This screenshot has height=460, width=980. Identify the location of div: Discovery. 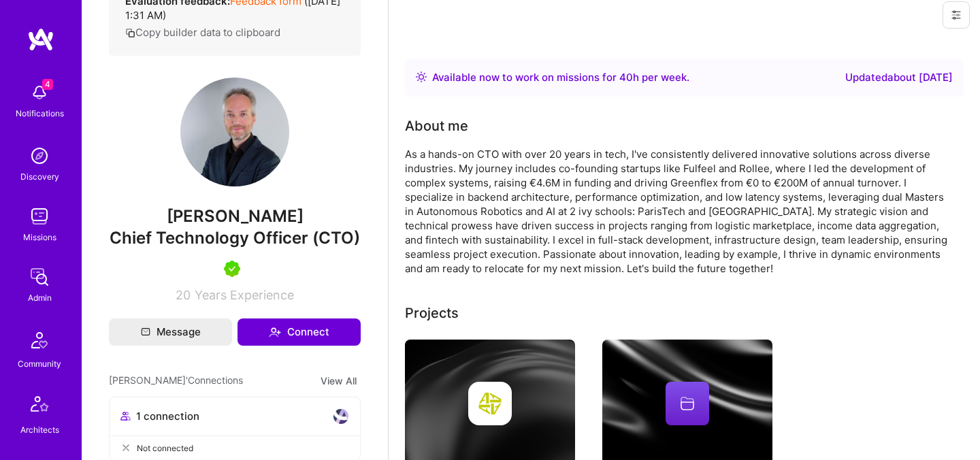
(40, 176).